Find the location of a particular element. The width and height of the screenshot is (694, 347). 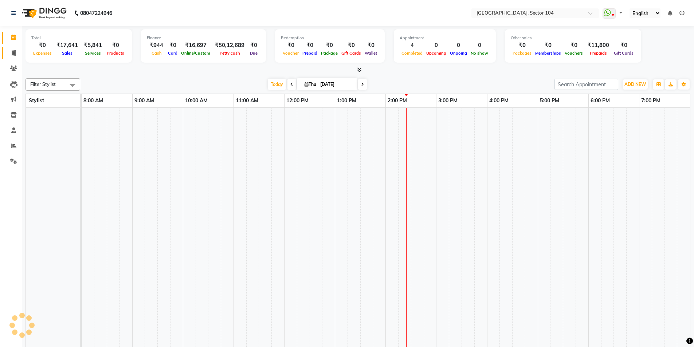

div: Redemption is located at coordinates (330, 38).